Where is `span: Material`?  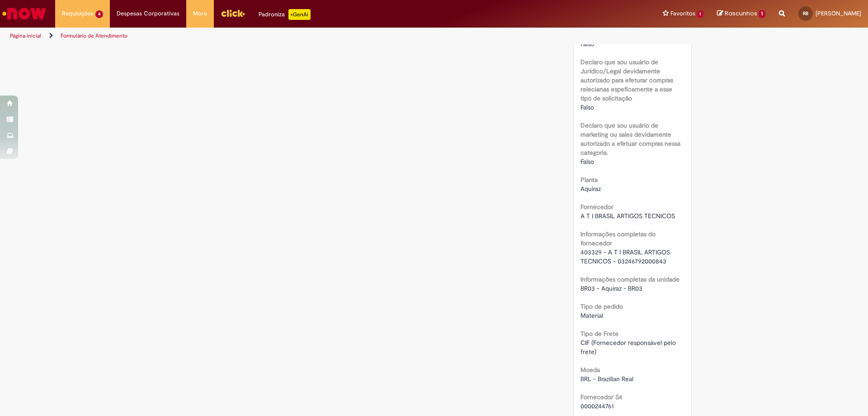 span: Material is located at coordinates (592, 315).